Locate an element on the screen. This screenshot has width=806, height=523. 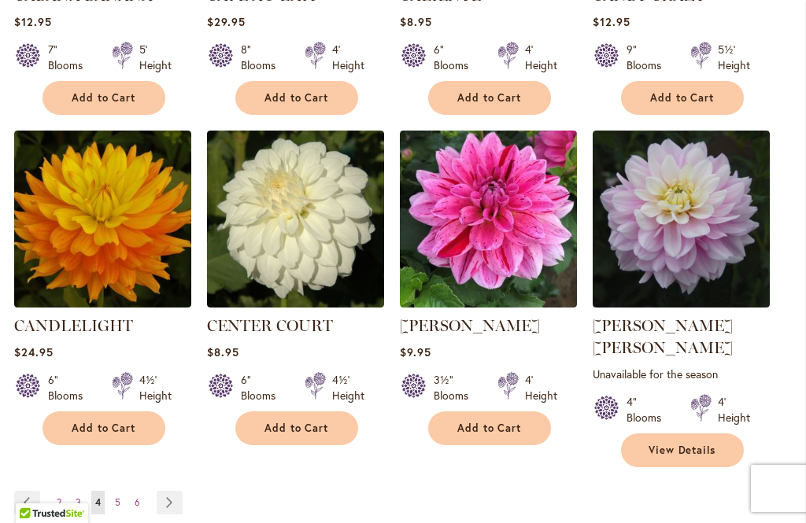
a: 2 is located at coordinates (59, 503).